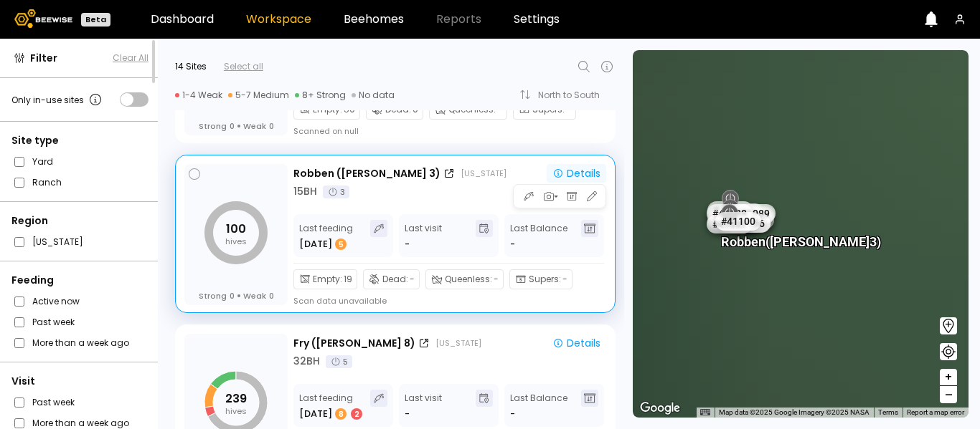 The image size is (980, 429). Describe the element at coordinates (131, 58) in the screenshot. I see `button: Clear All` at that location.